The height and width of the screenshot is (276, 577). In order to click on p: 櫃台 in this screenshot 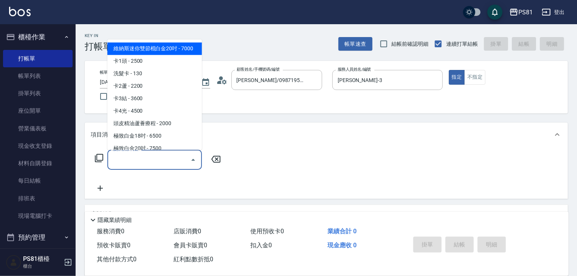, I will do `click(42, 266)`.